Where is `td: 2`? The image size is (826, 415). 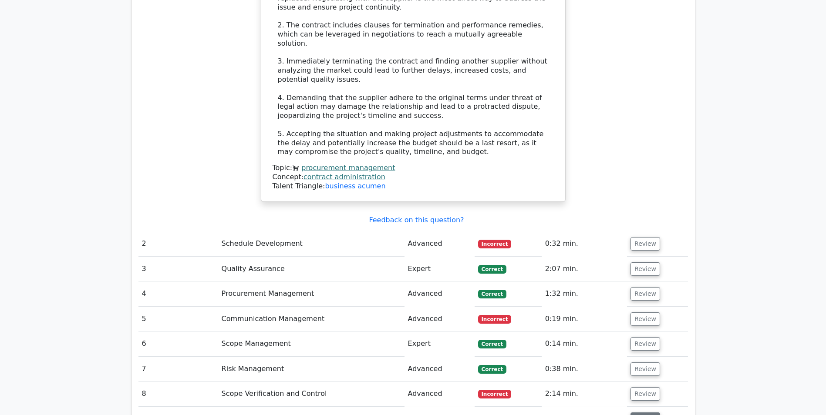 td: 2 is located at coordinates (178, 244).